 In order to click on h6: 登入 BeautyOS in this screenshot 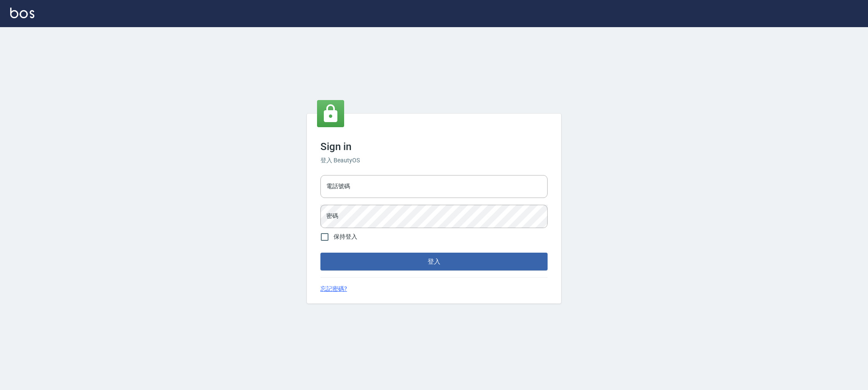, I will do `click(434, 160)`.